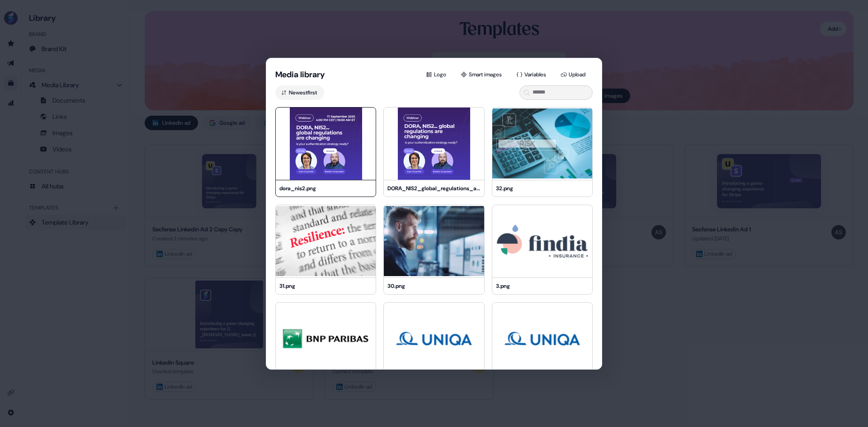  Describe the element at coordinates (433, 241) in the screenshot. I see `img: 30.png` at that location.